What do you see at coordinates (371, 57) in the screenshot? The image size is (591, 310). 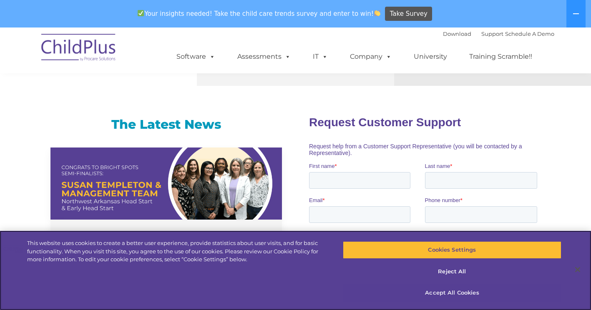 I see `a: Company` at bounding box center [371, 57].